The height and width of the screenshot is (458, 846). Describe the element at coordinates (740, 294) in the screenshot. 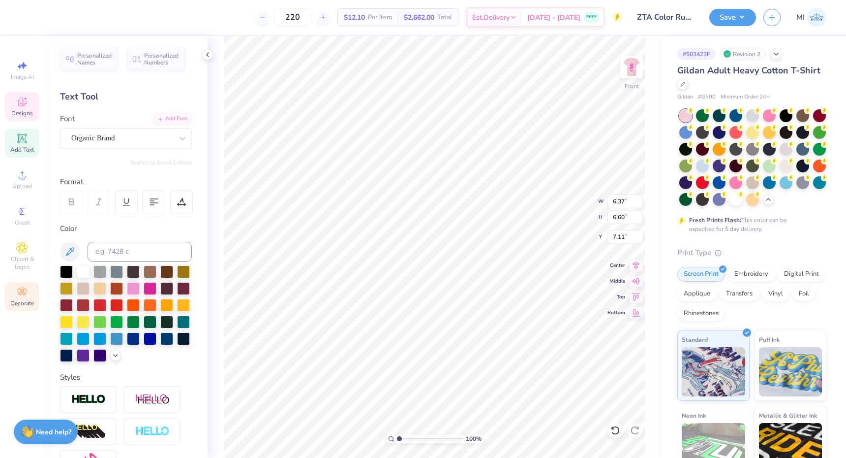

I see `div: Transfers` at that location.